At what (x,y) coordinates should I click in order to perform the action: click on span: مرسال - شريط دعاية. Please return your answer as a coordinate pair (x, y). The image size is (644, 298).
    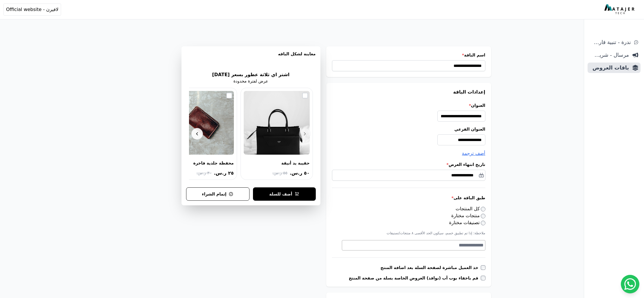
    Looking at the image, I should click on (610, 55).